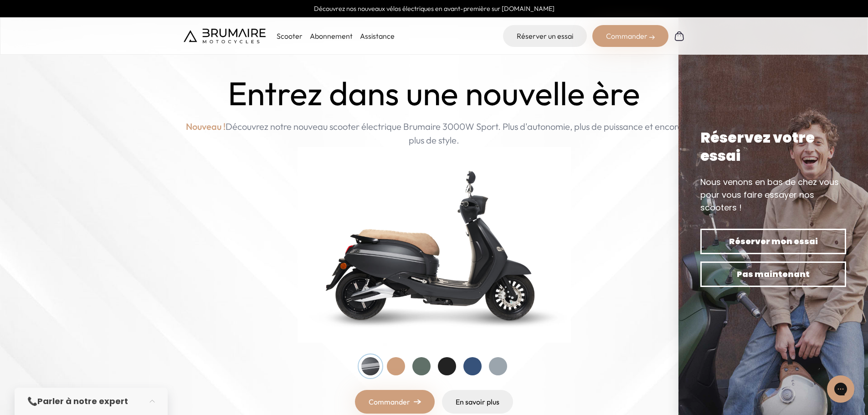 The height and width of the screenshot is (415, 868). What do you see at coordinates (18, 17) in the screenshot?
I see `button: Gorgias live chat` at bounding box center [18, 17].